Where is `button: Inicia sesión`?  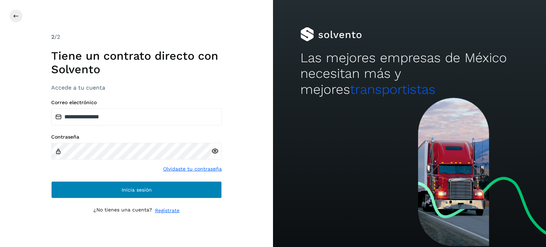
button: Inicia sesión is located at coordinates (137, 190).